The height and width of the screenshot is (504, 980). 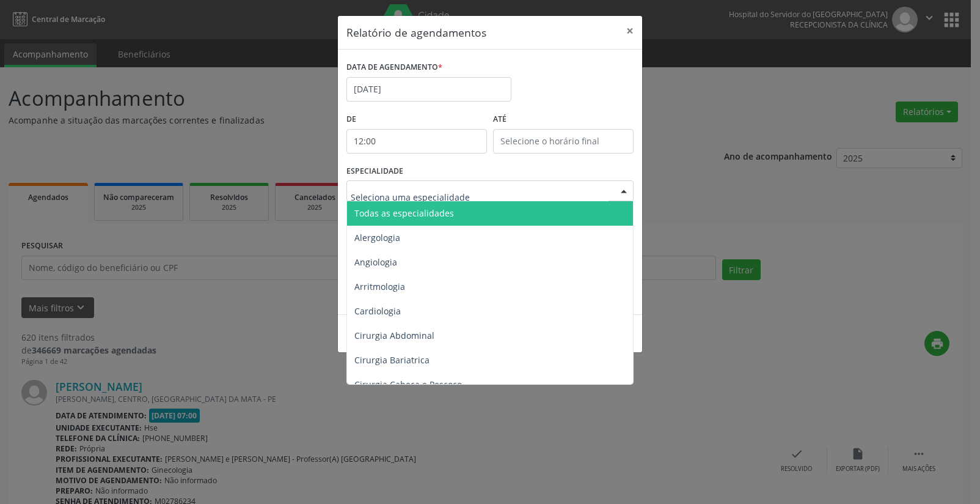 What do you see at coordinates (564, 141) in the screenshot?
I see `input: Selecione o horário final` at bounding box center [564, 141].